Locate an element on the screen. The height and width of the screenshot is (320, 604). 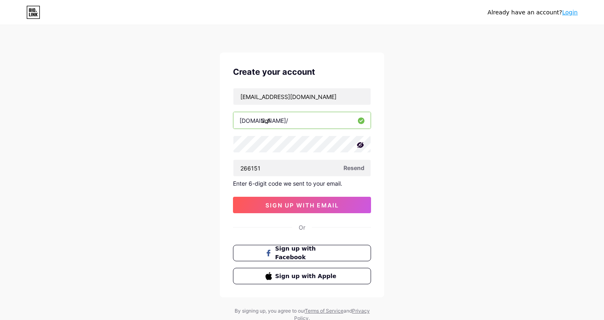
button: sign up with email is located at coordinates (302, 205).